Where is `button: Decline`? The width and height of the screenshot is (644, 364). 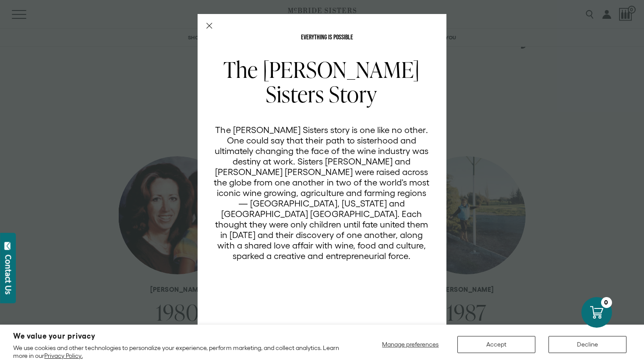
button: Decline is located at coordinates (588, 345).